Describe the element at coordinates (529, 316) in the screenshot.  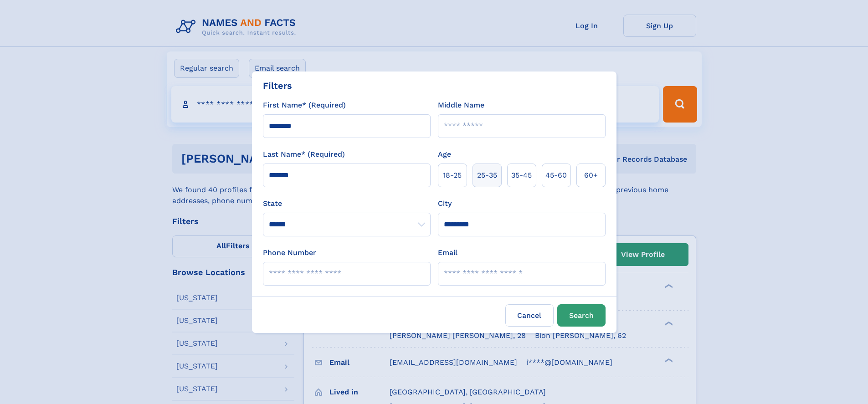
I see `label: Cancel` at that location.